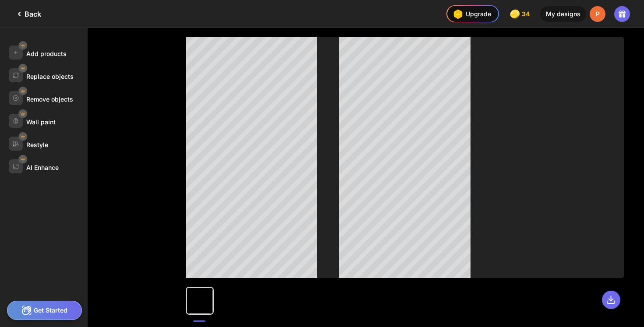  What do you see at coordinates (41, 122) in the screenshot?
I see `div: Wall paint` at bounding box center [41, 122].